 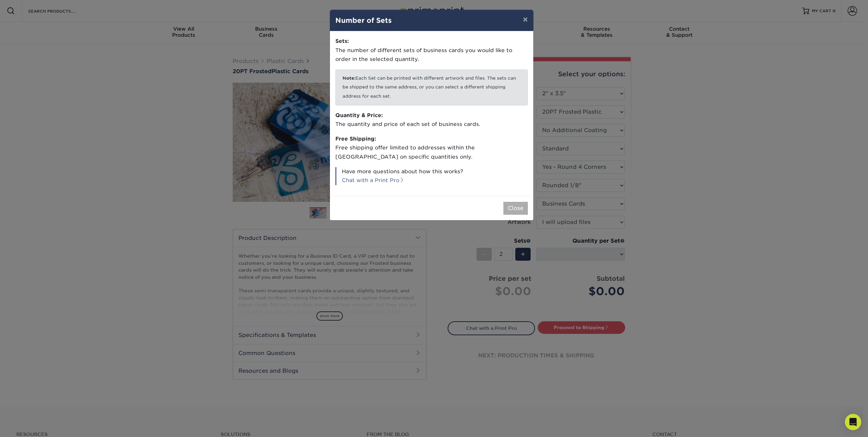 I want to click on p: The quantity and price of each set of business cards., so click(x=432, y=120).